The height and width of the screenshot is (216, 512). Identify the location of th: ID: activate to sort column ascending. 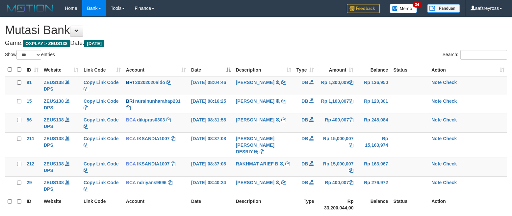
(33, 70).